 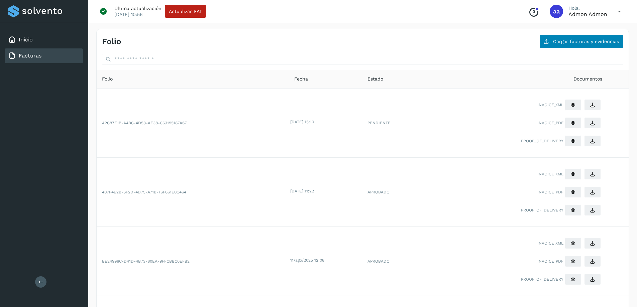 What do you see at coordinates (395, 123) in the screenshot?
I see `td: PENDIENTE` at bounding box center [395, 123].